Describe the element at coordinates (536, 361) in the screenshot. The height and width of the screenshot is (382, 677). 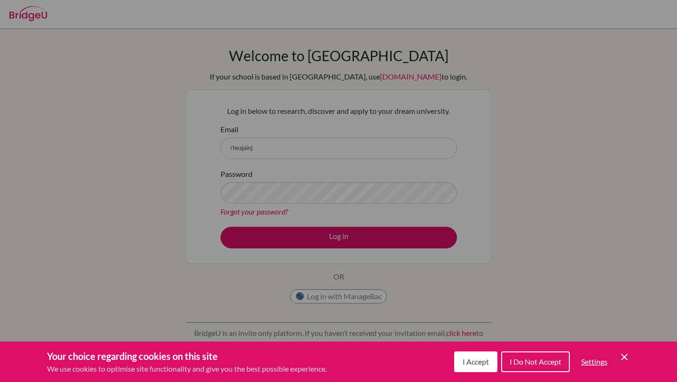
I see `span: I Do Not Accept` at that location.